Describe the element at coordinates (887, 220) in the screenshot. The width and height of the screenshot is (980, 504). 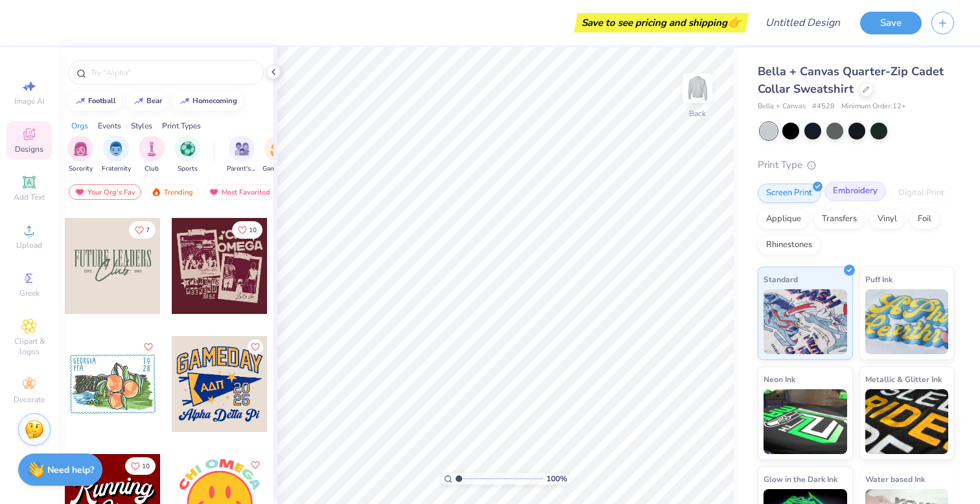
I see `div: Vinyl` at that location.